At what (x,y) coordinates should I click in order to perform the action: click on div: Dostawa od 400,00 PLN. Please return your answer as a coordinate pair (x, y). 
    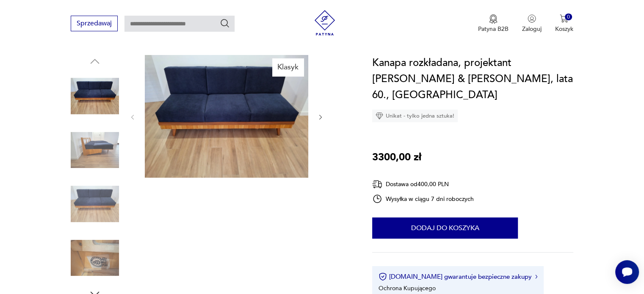
    Looking at the image, I should click on (423, 184).